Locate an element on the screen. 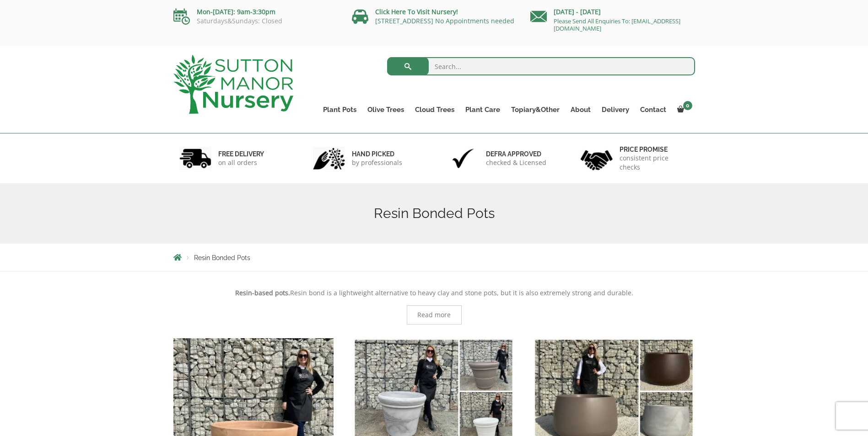 The height and width of the screenshot is (436, 868). a: Click Here To Visit Nursery! is located at coordinates (417, 11).